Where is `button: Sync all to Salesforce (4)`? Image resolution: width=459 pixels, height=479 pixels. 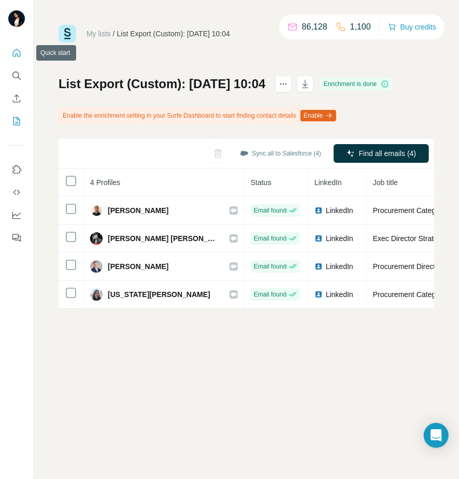
button: Sync all to Salesforce (4) is located at coordinates (280, 153).